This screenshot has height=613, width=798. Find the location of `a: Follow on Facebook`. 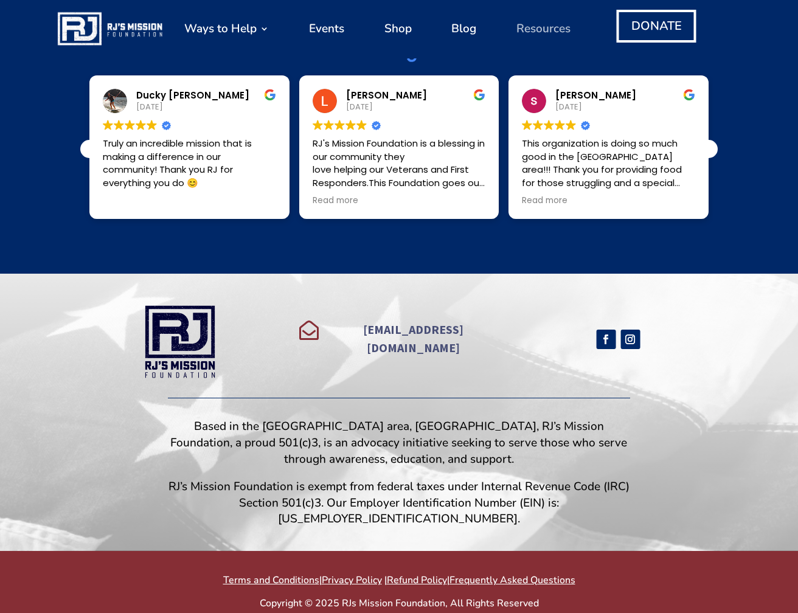

a: Follow on Facebook is located at coordinates (605, 339).